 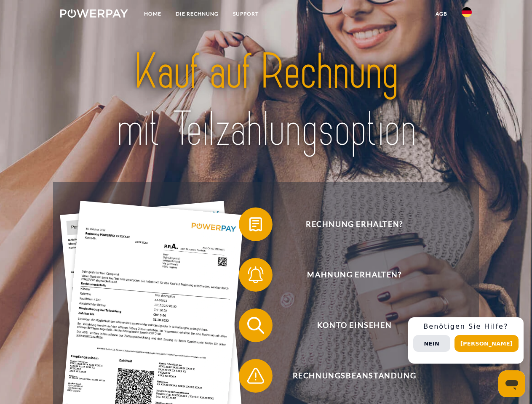 I want to click on a: DIE RECHNUNG, so click(x=197, y=14).